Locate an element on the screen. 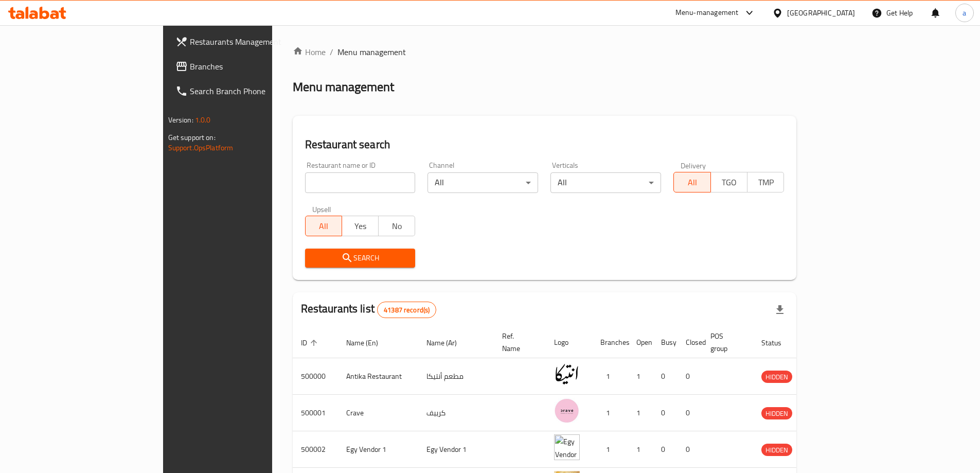 This screenshot has height=473, width=980. span: Name (Ar) is located at coordinates (448, 342).